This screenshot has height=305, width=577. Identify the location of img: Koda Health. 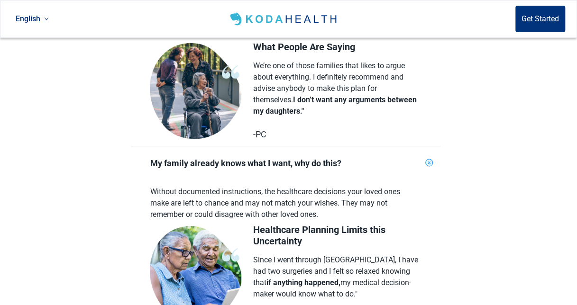
(284, 19).